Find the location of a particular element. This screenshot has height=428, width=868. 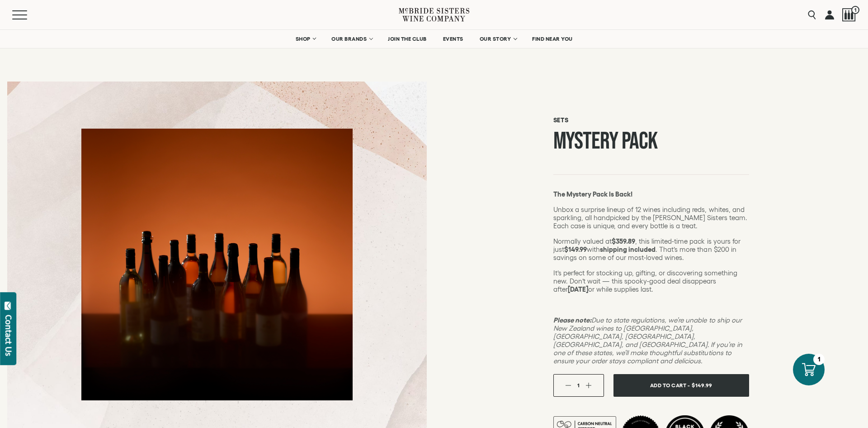

a: JOIN THE CLUB is located at coordinates (408, 39).